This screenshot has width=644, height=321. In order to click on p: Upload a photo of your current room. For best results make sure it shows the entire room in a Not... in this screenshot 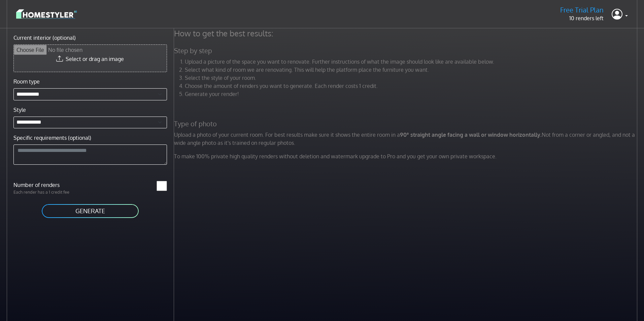, I will do `click(407, 138)`.